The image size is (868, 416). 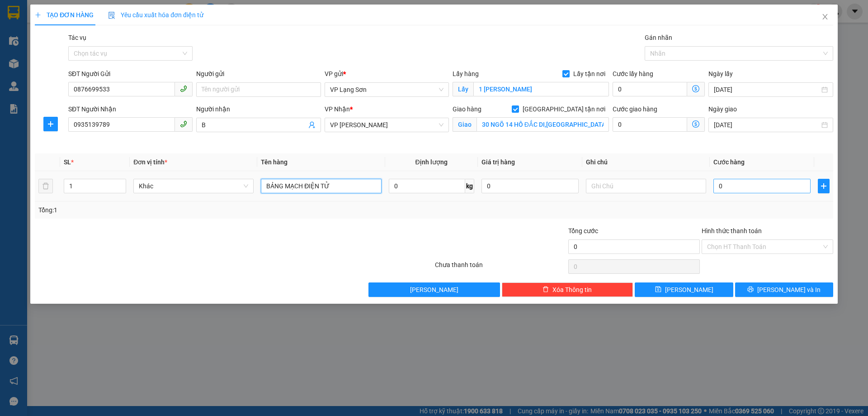 I want to click on button: Close, so click(x=825, y=17).